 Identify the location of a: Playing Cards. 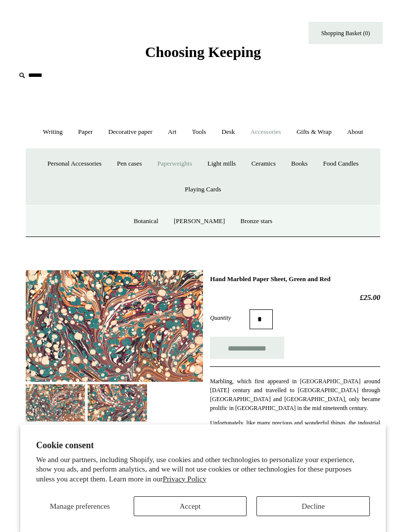
(203, 189).